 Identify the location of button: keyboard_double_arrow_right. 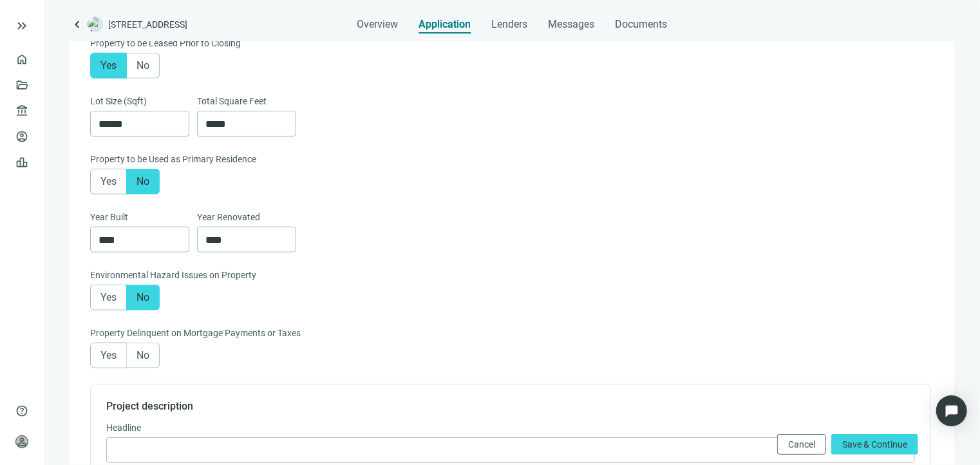
(22, 26).